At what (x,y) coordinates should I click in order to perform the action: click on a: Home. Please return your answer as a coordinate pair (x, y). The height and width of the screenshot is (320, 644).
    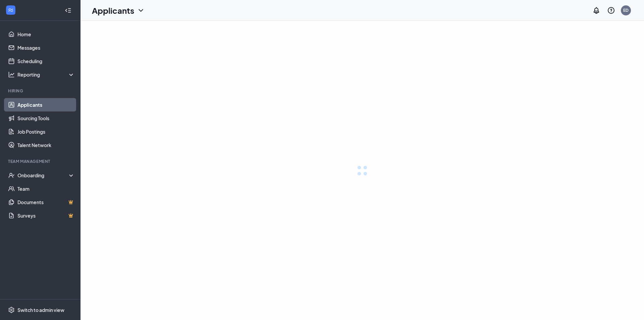
    Looking at the image, I should click on (46, 34).